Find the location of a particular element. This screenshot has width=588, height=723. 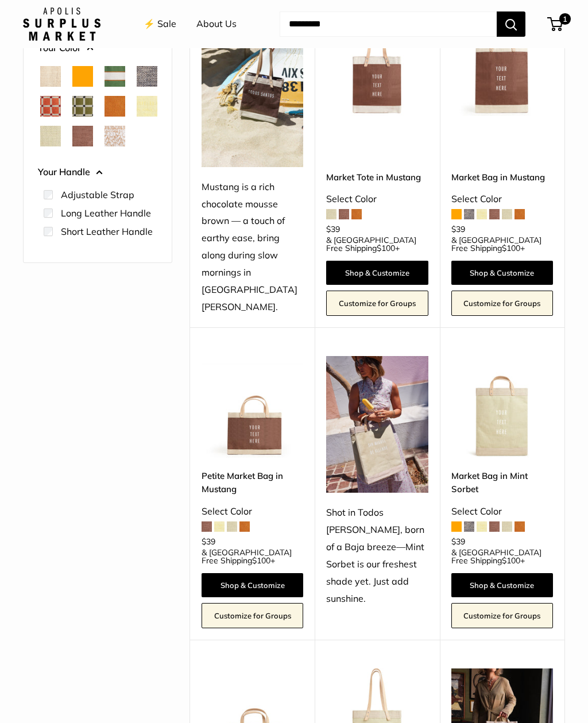

a: Market Tote in MustangMarket Tote in Mustang is located at coordinates (377, 65).